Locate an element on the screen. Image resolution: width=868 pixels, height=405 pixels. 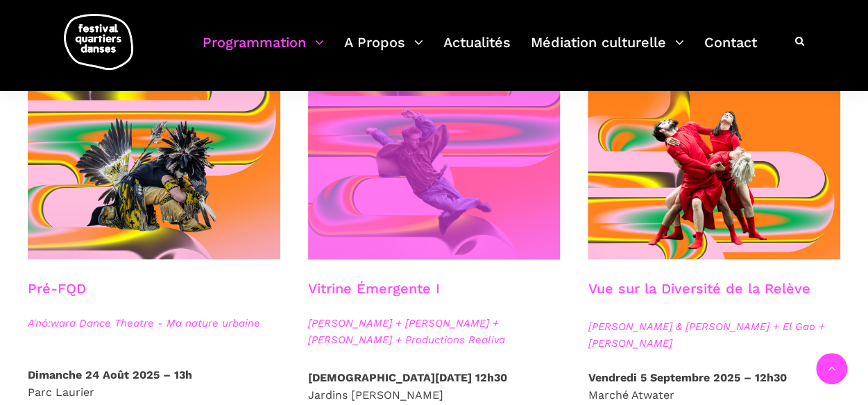
h3: Vue sur la Diversité de la Relève is located at coordinates (699, 298).